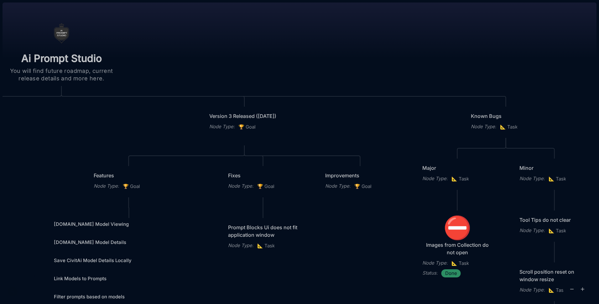 This screenshot has width=599, height=304. What do you see at coordinates (61, 34) in the screenshot?
I see `img: icon` at bounding box center [61, 34].